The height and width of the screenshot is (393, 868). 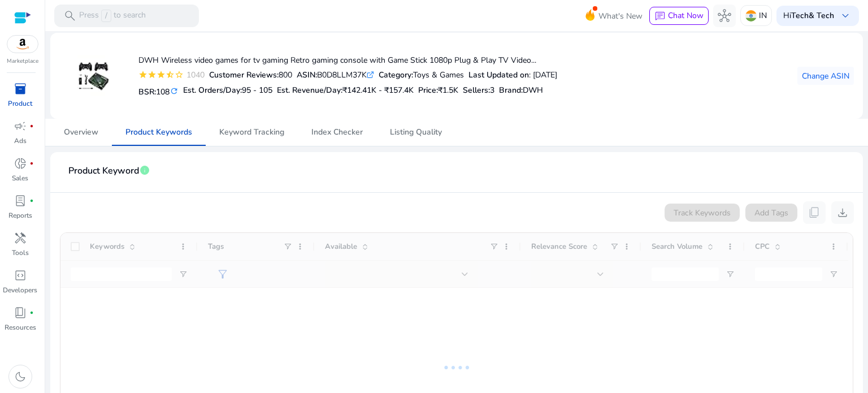 I want to click on div: B0D8LLM37K, so click(x=335, y=74).